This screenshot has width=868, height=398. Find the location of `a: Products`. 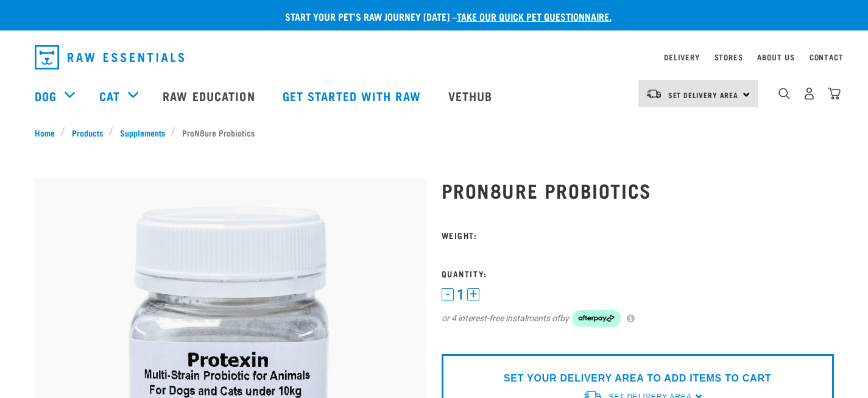

a: Products is located at coordinates (87, 132).